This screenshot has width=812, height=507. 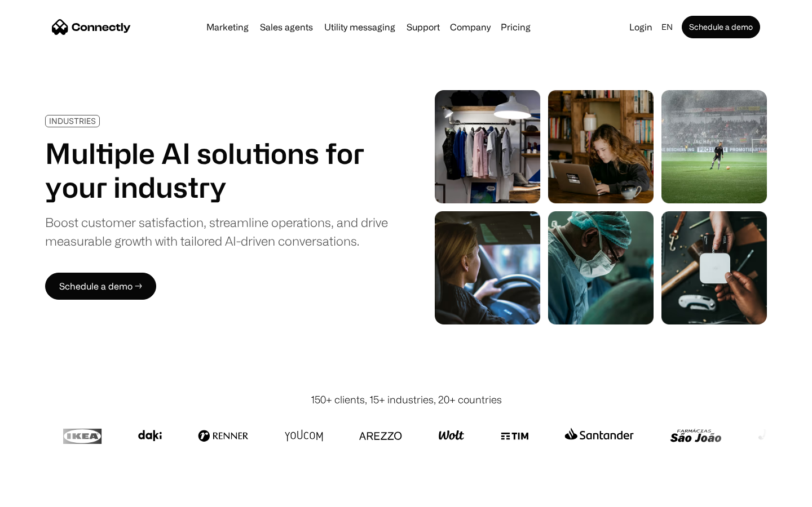 I want to click on div: Boost customer satisfaction, streamline operations, and drive measurable growth with tailored AI-..., so click(x=217, y=232).